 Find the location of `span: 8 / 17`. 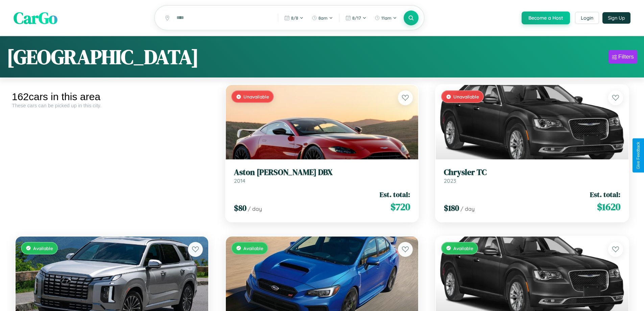

span: 8 / 17 is located at coordinates (357, 18).